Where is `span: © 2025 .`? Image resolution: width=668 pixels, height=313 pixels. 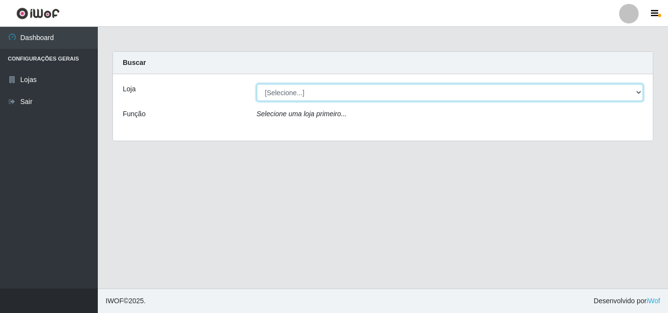 span: © 2025 . is located at coordinates (126, 301).